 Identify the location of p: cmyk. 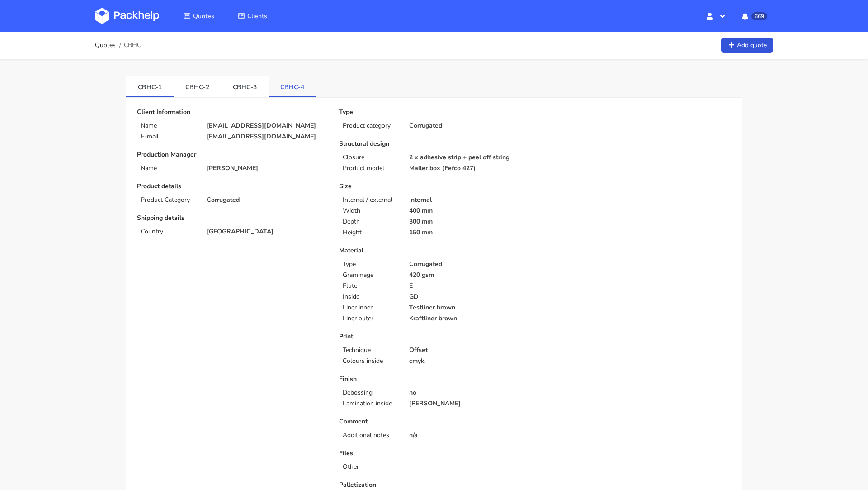
(469, 361).